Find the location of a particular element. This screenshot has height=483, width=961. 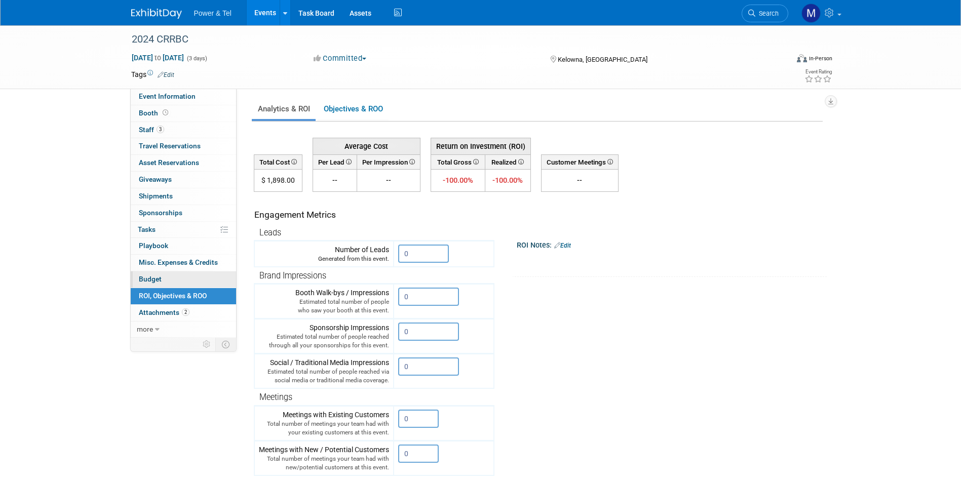

th: Per Impression is located at coordinates (388, 162).